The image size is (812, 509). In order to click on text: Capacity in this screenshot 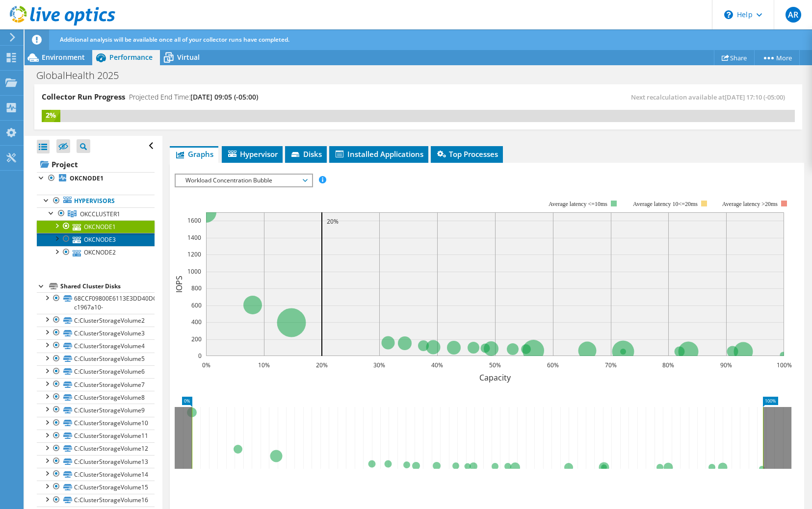, I will do `click(495, 377)`.